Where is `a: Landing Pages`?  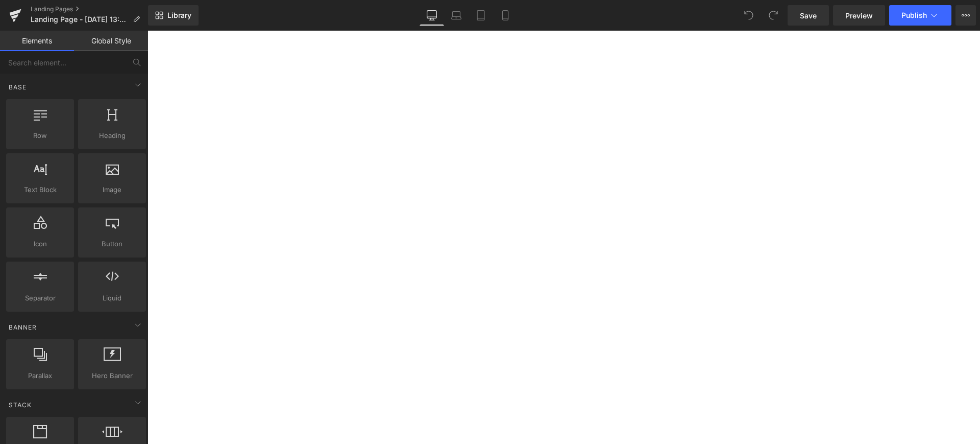 a: Landing Pages is located at coordinates (89, 9).